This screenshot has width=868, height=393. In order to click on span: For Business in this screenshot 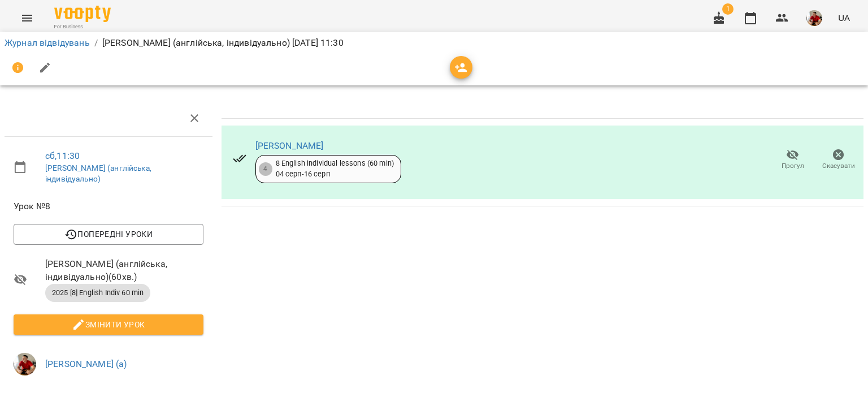, I will do `click(83, 27)`.